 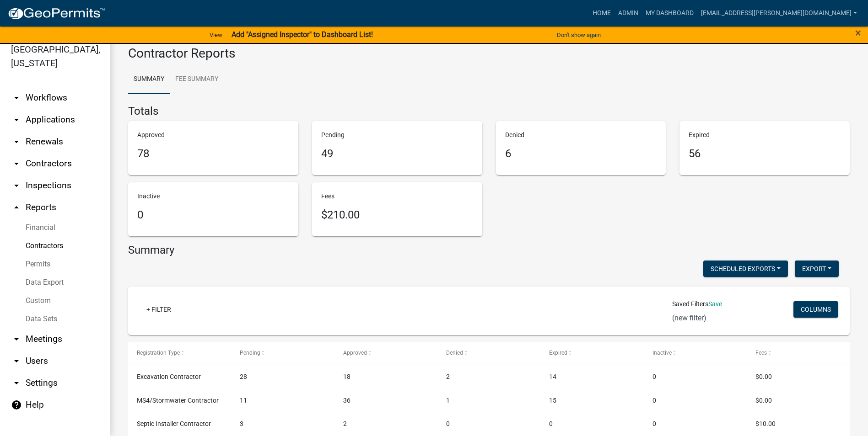 What do you see at coordinates (558, 353) in the screenshot?
I see `span: Expired` at bounding box center [558, 353].